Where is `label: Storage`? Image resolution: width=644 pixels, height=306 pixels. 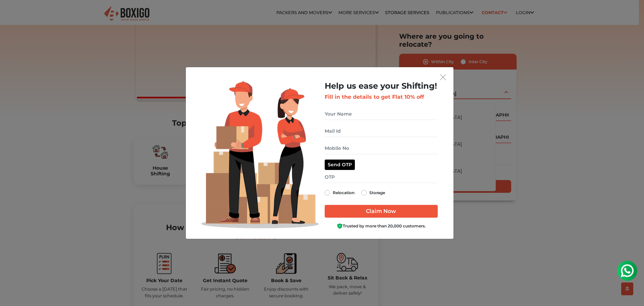
label: Storage is located at coordinates (377, 193).